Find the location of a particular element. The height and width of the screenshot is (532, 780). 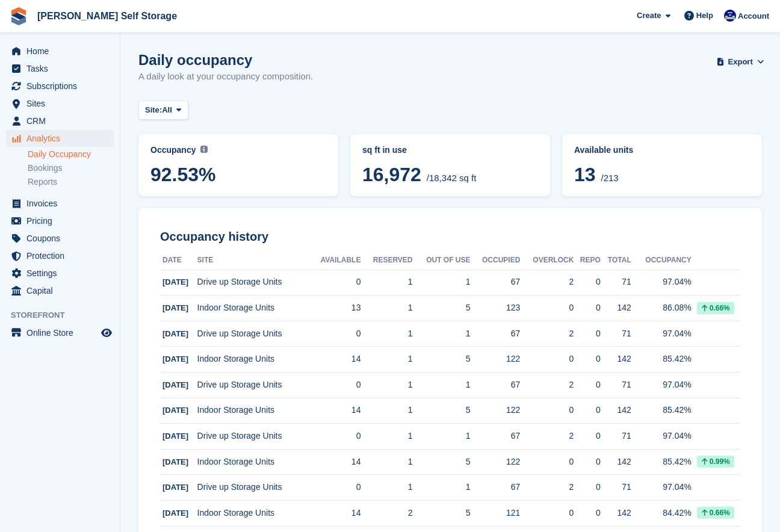

td: 14 is located at coordinates (334, 462).